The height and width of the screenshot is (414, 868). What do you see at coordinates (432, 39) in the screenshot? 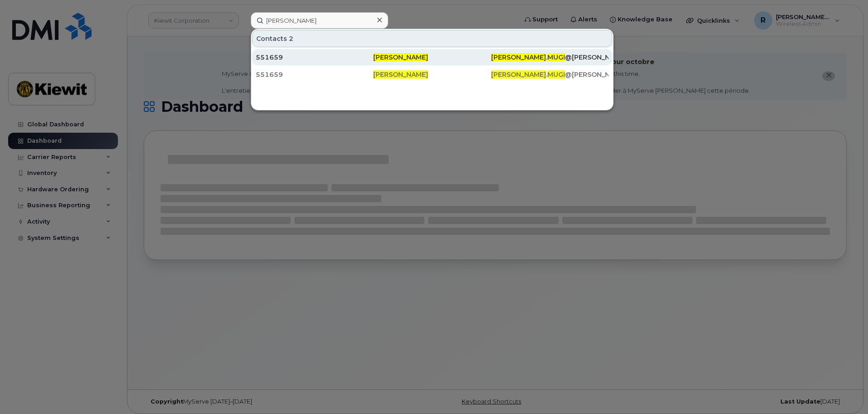
I see `div: Contacts` at bounding box center [432, 39].